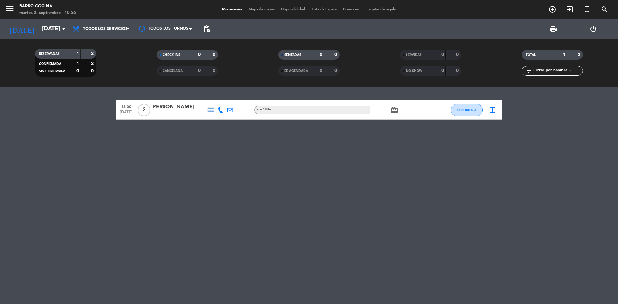 The image size is (618, 304). What do you see at coordinates (352, 9) in the screenshot?
I see `span: Pre-acceso` at bounding box center [352, 9].